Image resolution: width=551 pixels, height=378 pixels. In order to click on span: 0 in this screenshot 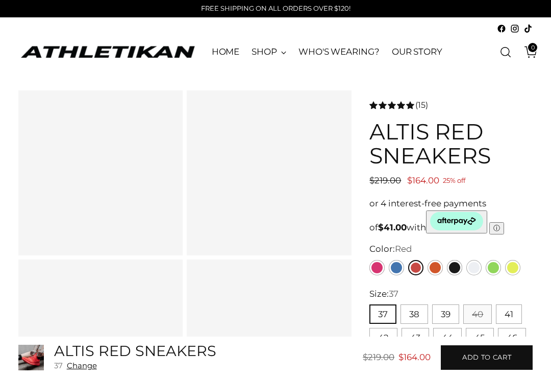, I will do `click(533, 47)`.